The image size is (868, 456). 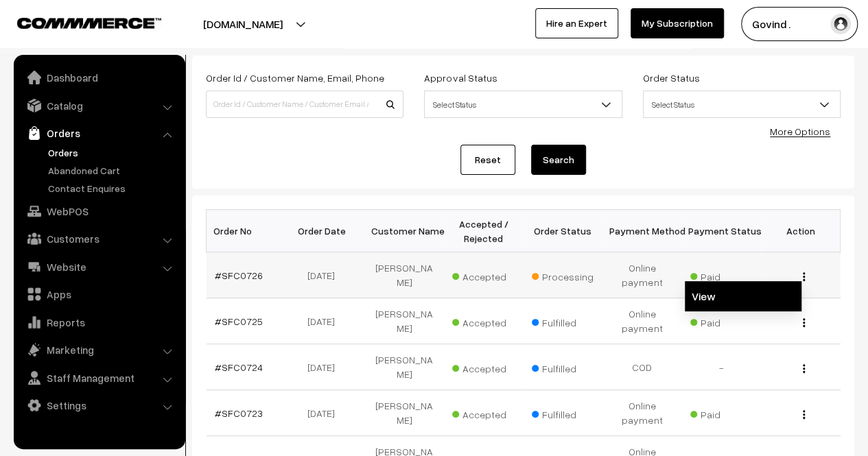 I want to click on a: Reports, so click(x=99, y=323).